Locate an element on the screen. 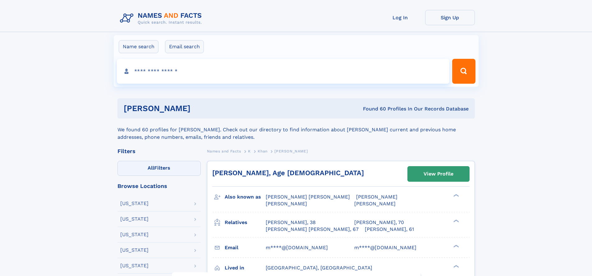  label: Filters is located at coordinates (159, 168).